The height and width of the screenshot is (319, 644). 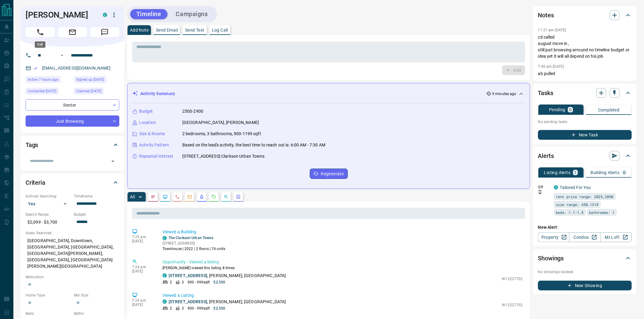 I want to click on div: Tags, so click(x=72, y=145).